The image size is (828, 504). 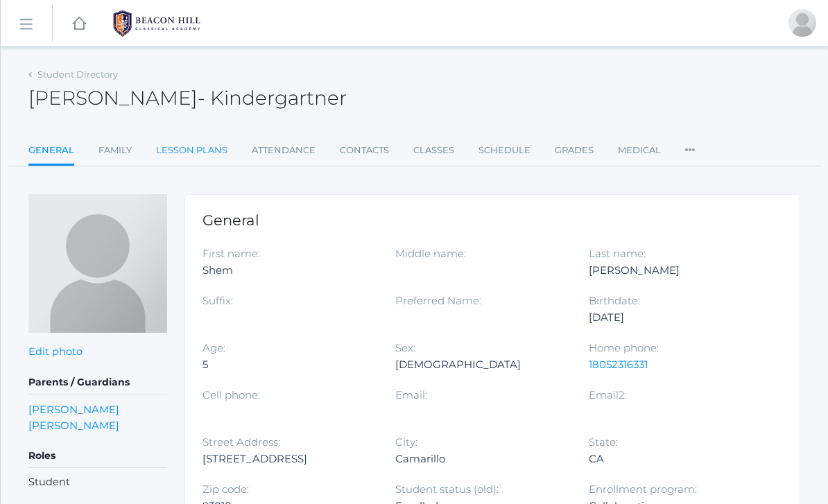 I want to click on a: Edit photo, so click(x=55, y=352).